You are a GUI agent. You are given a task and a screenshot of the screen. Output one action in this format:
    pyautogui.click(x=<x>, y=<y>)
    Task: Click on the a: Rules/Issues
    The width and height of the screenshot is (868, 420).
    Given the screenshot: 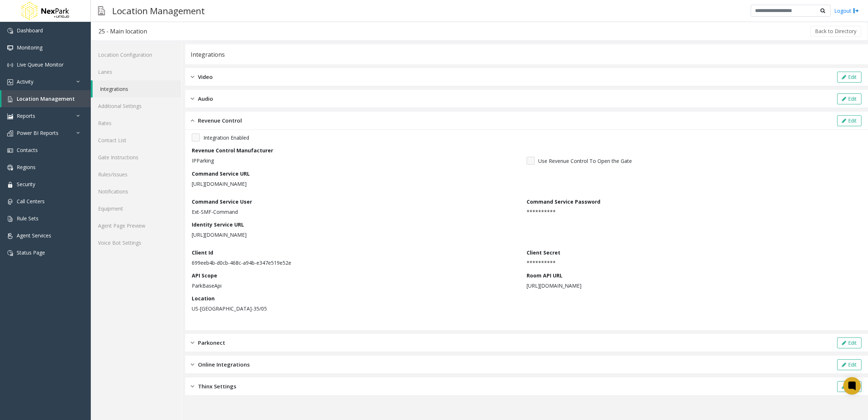 What is the action you would take?
    pyautogui.click(x=136, y=174)
    